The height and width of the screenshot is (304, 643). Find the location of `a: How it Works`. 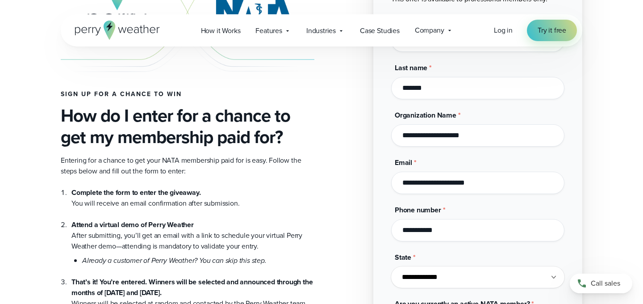

a: How it Works is located at coordinates (221, 30).